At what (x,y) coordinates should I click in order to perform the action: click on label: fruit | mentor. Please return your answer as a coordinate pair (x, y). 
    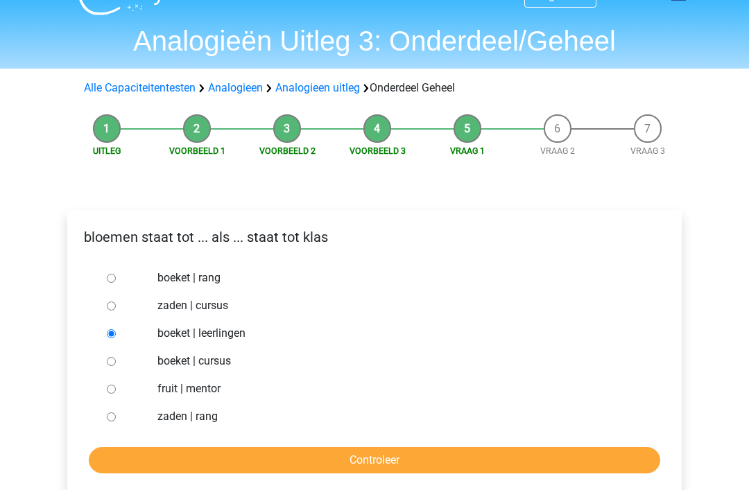
    Looking at the image, I should click on (397, 389).